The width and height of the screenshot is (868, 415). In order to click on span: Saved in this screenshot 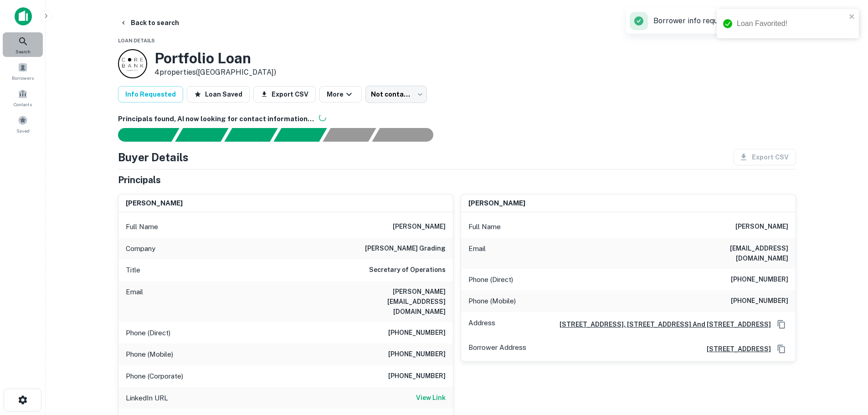, I will do `click(23, 131)`.